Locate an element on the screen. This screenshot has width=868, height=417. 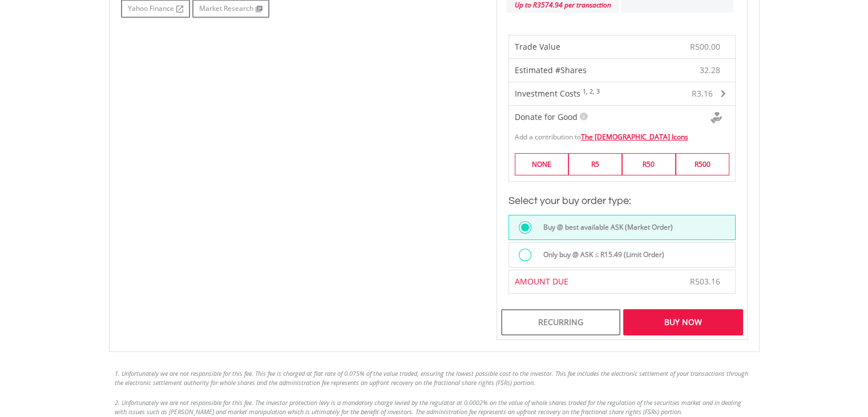
span: R503.16 is located at coordinates (705, 281).